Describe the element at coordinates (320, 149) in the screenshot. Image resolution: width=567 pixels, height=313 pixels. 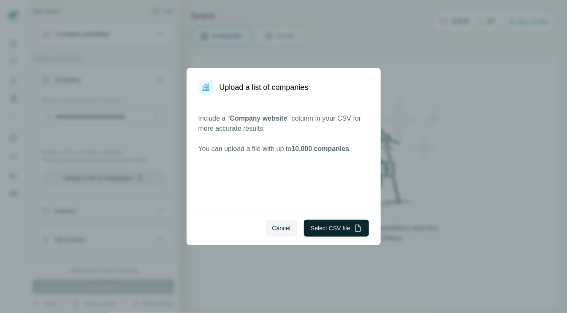
I see `span: 10,000 companies` at that location.